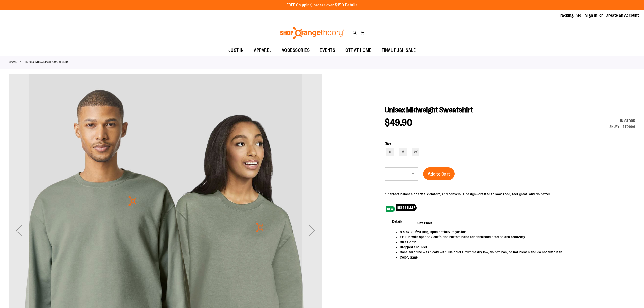 This screenshot has width=644, height=308. What do you see at coordinates (388, 143) in the screenshot?
I see `span: Size` at bounding box center [388, 143].